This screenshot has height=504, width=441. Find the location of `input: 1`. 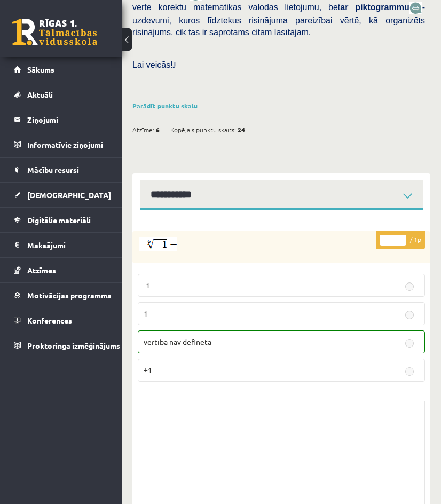

input: 1 is located at coordinates (410, 315).